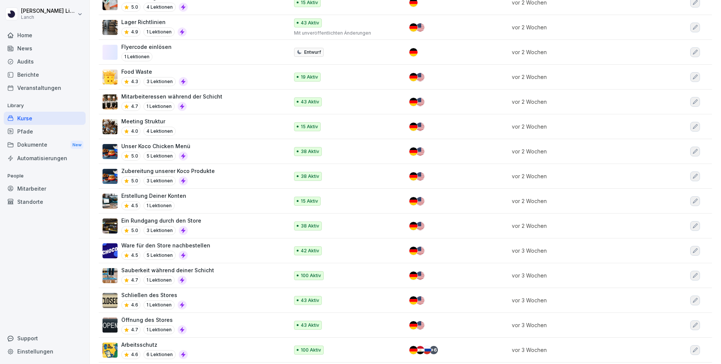 This screenshot has width=721, height=364. Describe the element at coordinates (134, 255) in the screenshot. I see `p: 4.5` at that location.